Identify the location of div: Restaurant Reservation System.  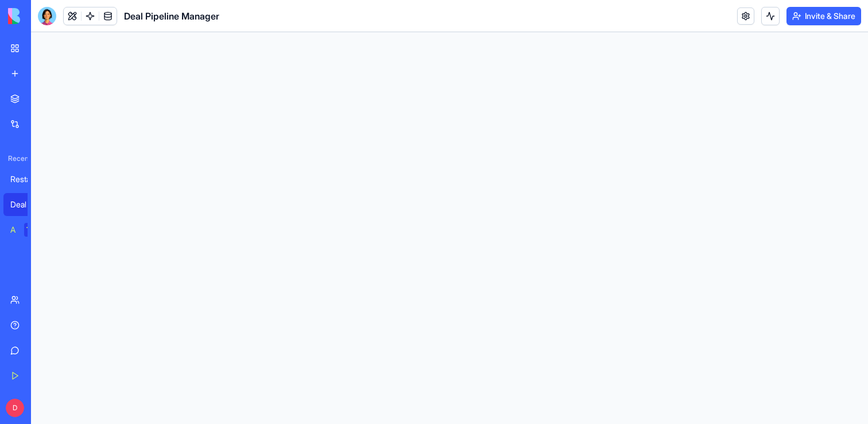
(26, 179).